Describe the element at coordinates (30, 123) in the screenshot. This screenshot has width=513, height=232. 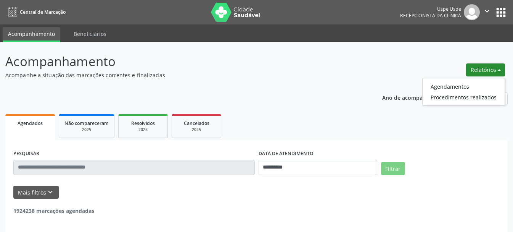
I see `span: Agendados` at that location.